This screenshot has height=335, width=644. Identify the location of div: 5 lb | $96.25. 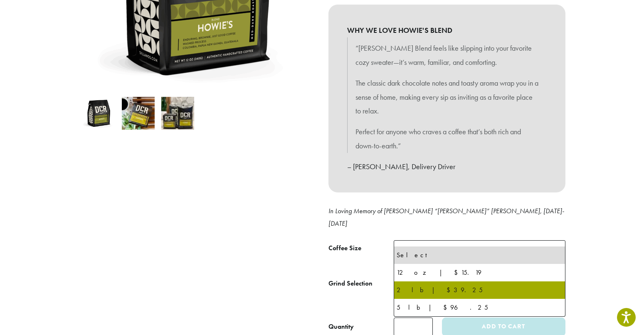
(480, 308).